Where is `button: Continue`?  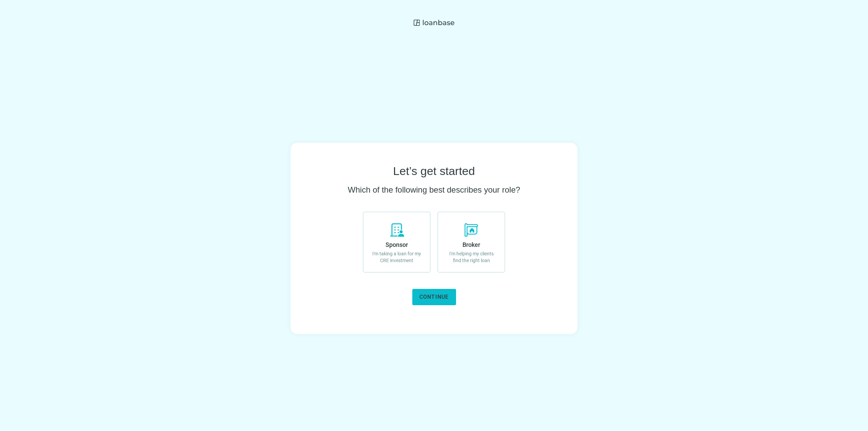 button: Continue is located at coordinates (434, 297).